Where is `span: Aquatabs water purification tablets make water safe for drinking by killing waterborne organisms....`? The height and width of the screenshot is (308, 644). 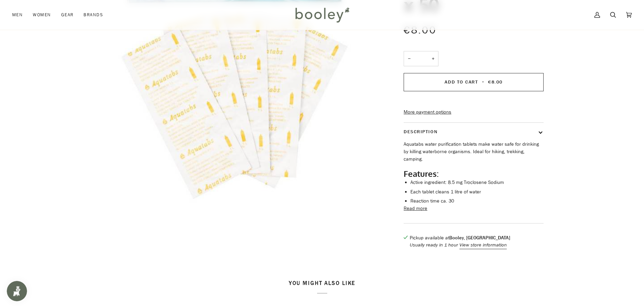
span: Aquatabs water purification tablets make water safe for drinking by killing waterborne organisms.... is located at coordinates (471, 152).